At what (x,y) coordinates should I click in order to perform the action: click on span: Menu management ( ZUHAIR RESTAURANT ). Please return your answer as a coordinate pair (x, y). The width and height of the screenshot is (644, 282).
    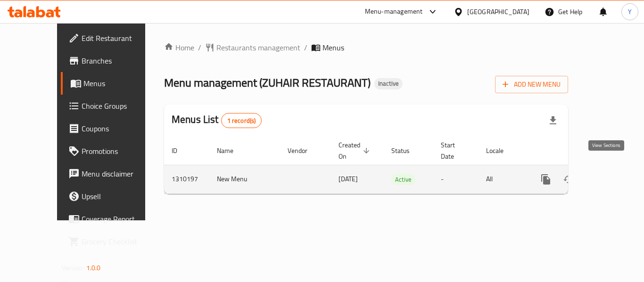
    Looking at the image, I should click on (267, 82).